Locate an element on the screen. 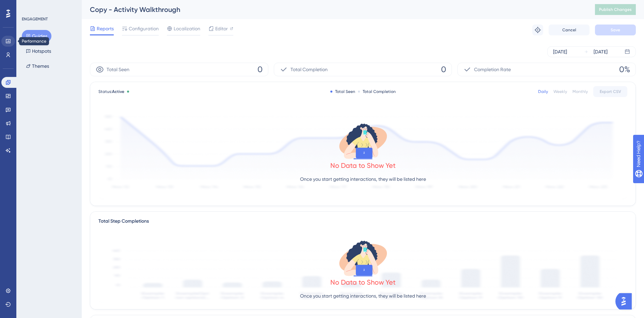  span: Configuration is located at coordinates (144, 29).